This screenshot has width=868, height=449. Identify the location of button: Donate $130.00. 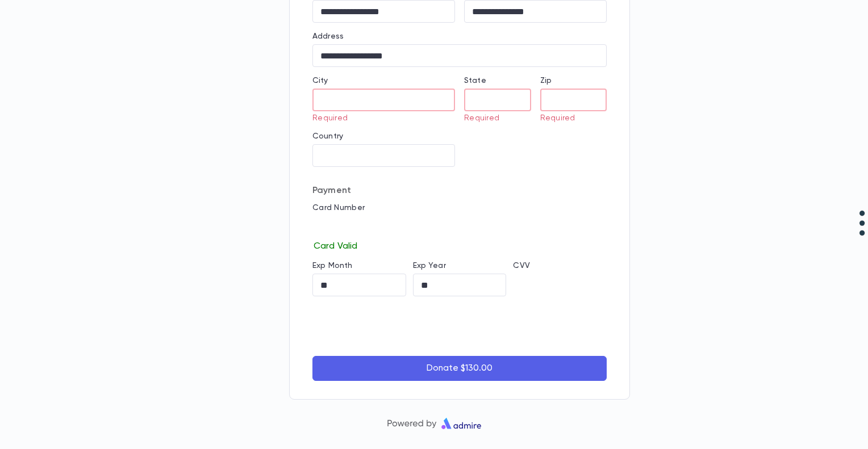
(460, 368).